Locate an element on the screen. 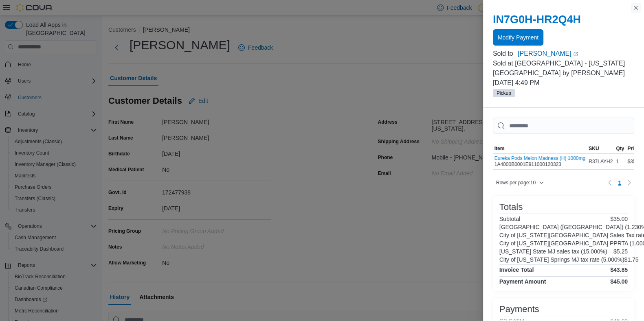 This screenshot has width=644, height=321. h3: Totals is located at coordinates (511, 207).